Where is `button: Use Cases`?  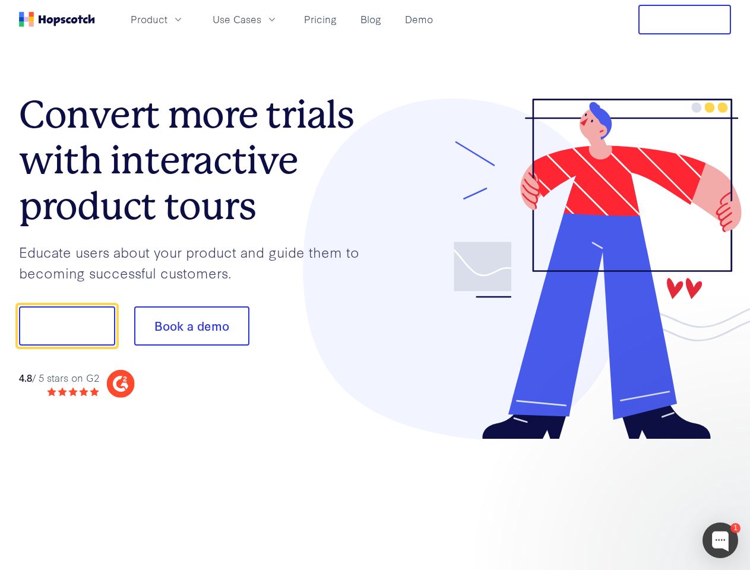
button: Use Cases is located at coordinates (245, 19).